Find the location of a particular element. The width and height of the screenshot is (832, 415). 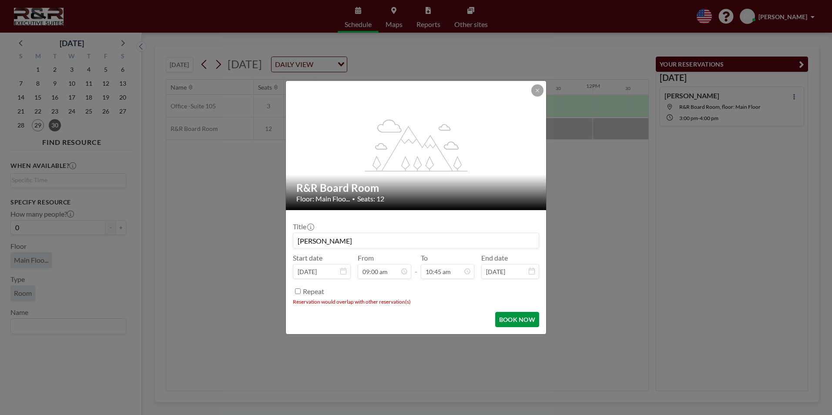

button: BOOK NOW is located at coordinates (517, 319).